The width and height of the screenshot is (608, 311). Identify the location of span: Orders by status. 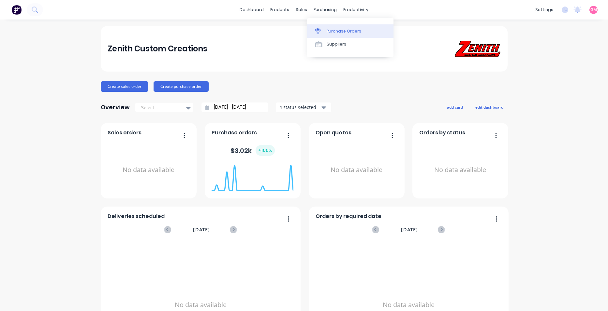
(442, 133).